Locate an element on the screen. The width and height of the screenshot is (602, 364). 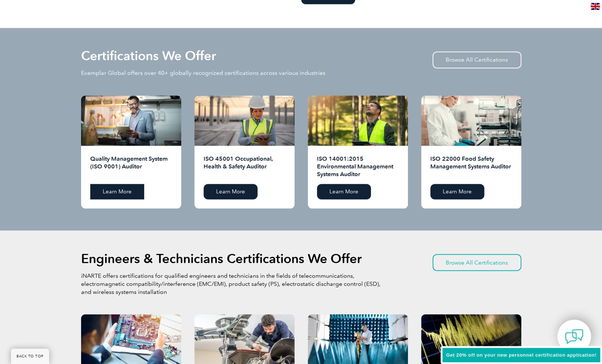
p: iNARTE offers certifications for qualified engineers and technicians in the fields of telecommuni... is located at coordinates (231, 284).